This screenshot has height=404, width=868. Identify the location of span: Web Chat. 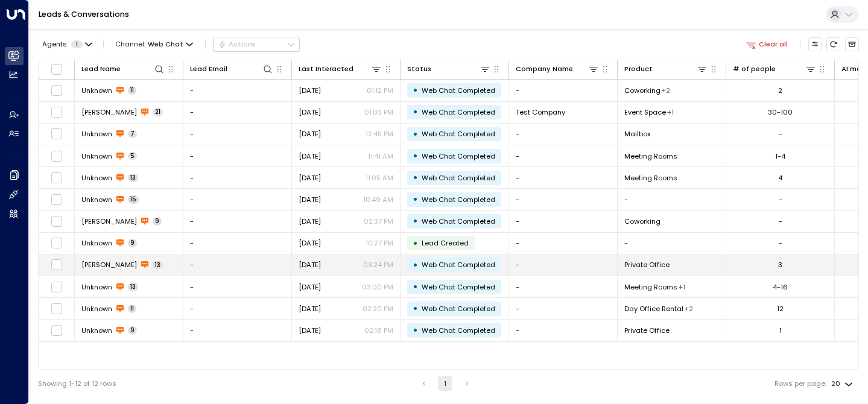
(166, 44).